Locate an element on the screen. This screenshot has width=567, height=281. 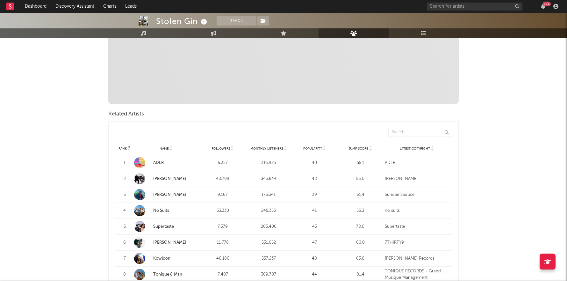
span: Name is located at coordinates (164, 148).